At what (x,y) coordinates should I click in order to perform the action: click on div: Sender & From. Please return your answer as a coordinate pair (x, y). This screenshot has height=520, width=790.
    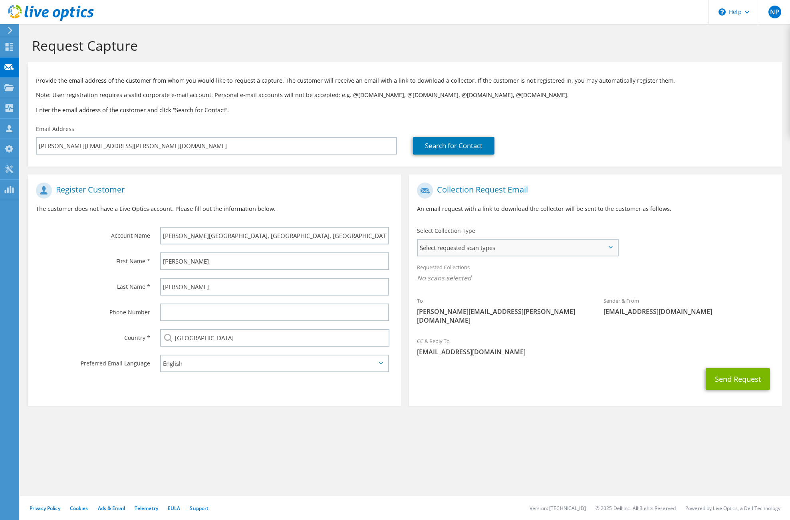
    Looking at the image, I should click on (688, 306).